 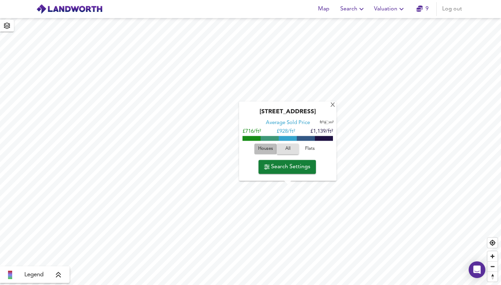 What do you see at coordinates (331, 122) in the screenshot?
I see `span: m²` at bounding box center [331, 122].